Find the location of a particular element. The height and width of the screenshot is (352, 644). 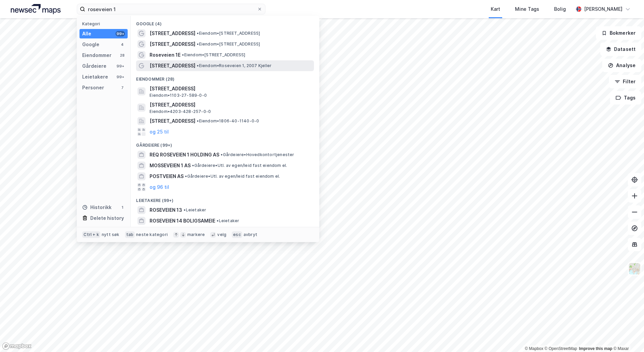

div: markere is located at coordinates (196, 235).